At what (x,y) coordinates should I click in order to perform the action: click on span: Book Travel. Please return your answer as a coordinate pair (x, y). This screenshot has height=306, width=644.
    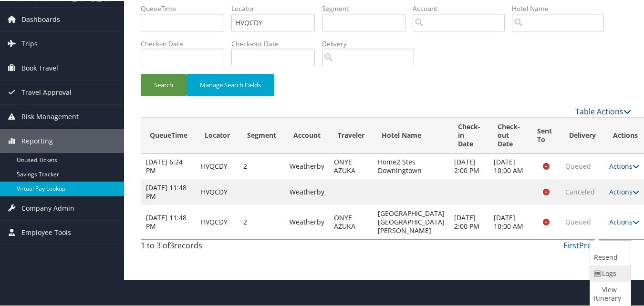
    Looking at the image, I should click on (40, 67).